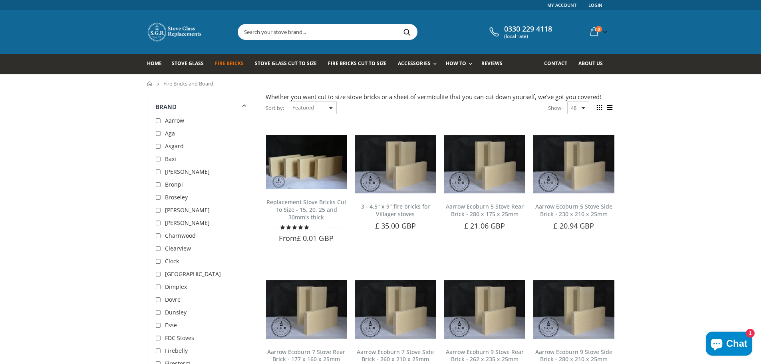 The width and height of the screenshot is (761, 364). What do you see at coordinates (484, 226) in the screenshot?
I see `span: £ 21.06 GBP` at bounding box center [484, 226].